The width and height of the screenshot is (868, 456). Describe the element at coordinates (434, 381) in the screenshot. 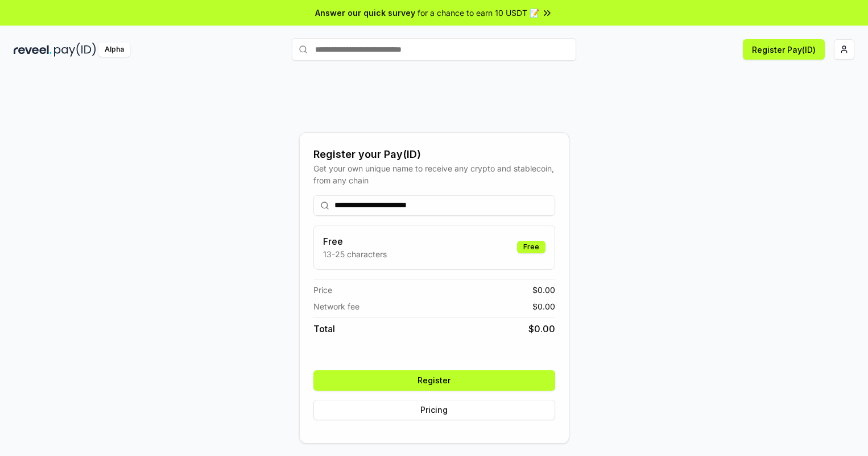

I see `button: Register` at that location.